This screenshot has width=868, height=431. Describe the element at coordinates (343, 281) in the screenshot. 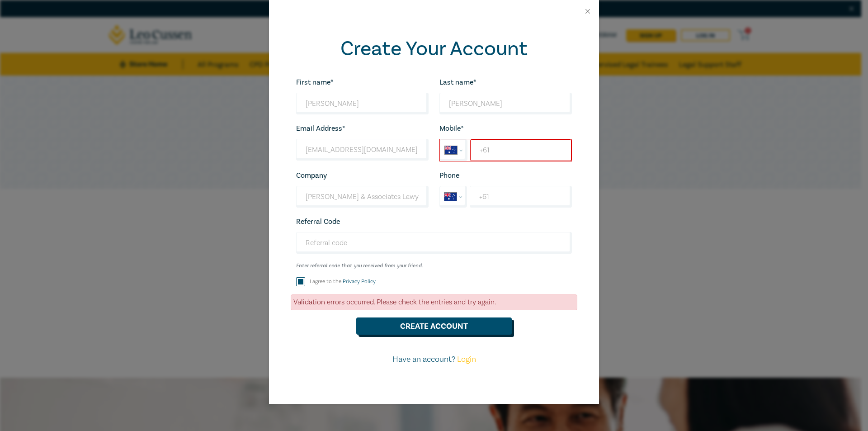

I see `label: I agree to the` at that location.